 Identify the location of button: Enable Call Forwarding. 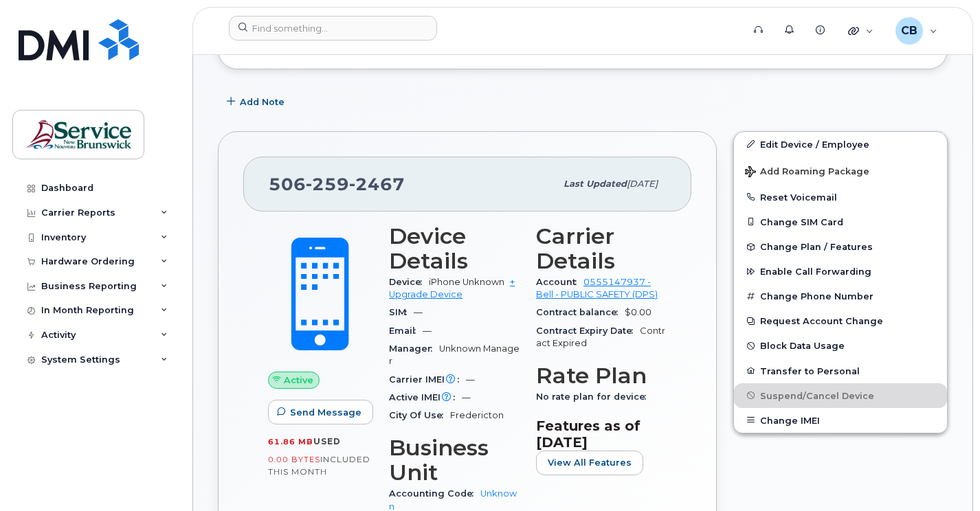
(840, 271).